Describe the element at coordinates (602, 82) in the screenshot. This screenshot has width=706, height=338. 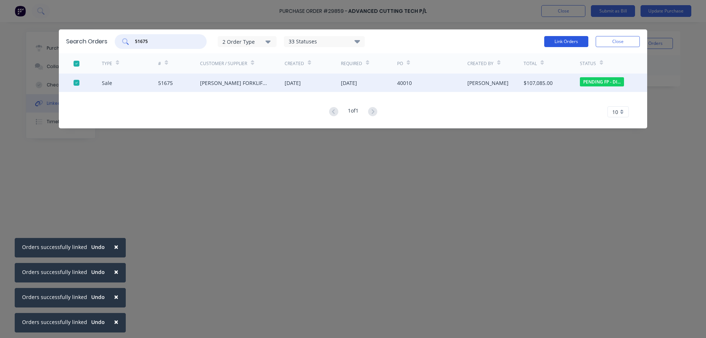
I see `span: PENDING FP - DI...` at that location.